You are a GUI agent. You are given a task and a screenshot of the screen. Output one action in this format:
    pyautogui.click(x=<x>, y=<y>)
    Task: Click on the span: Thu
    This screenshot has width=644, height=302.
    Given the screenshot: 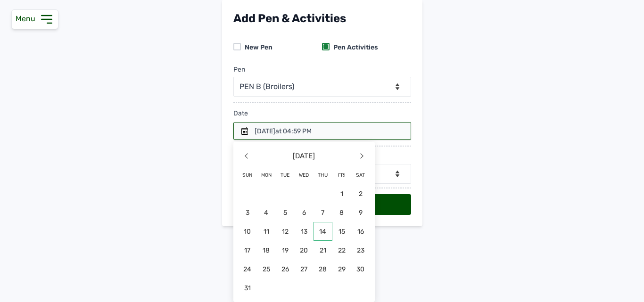 What is the action you would take?
    pyautogui.click(x=323, y=175)
    